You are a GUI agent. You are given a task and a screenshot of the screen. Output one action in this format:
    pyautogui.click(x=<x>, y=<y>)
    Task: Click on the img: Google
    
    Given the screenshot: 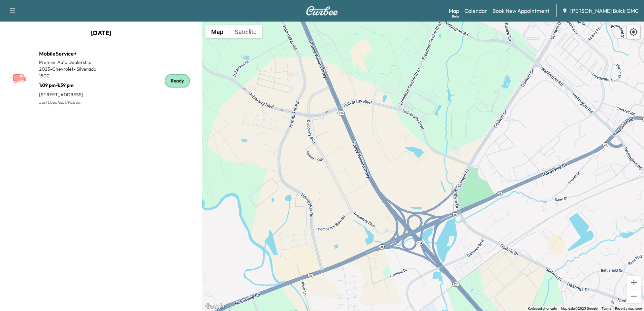 What is the action you would take?
    pyautogui.click(x=215, y=307)
    